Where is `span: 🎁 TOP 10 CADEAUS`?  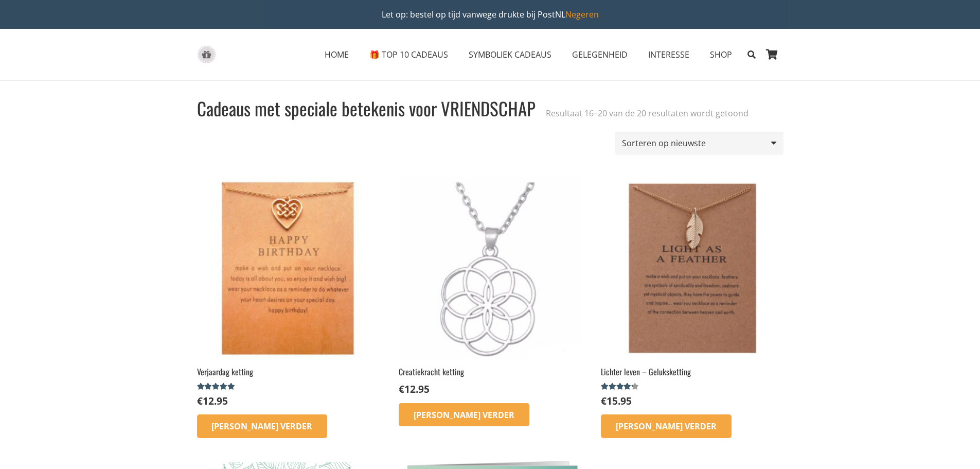 span: 🎁 TOP 10 CADEAUS is located at coordinates (408, 55).